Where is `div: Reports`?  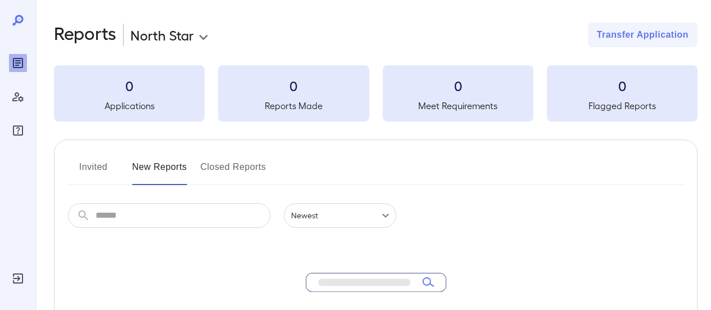
div: Reports is located at coordinates (18, 63).